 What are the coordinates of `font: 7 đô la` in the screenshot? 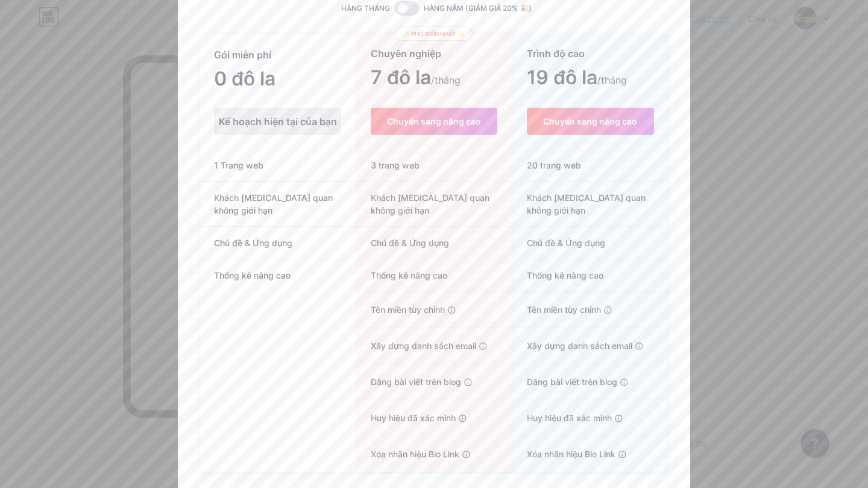 It's located at (400, 77).